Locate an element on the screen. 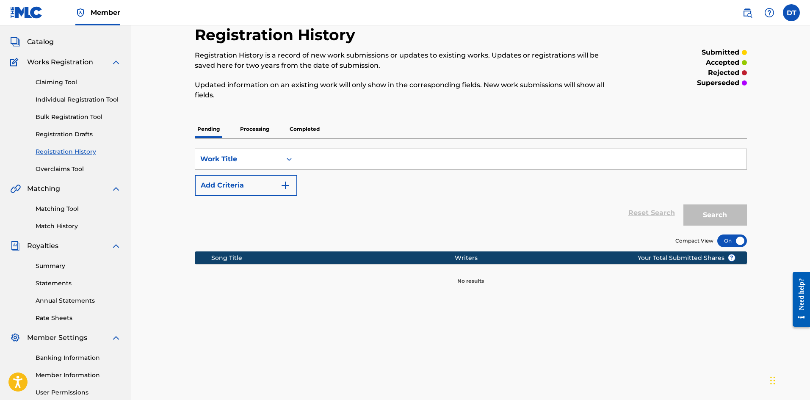 This screenshot has height=400, width=810. p: rejected is located at coordinates (724, 73).